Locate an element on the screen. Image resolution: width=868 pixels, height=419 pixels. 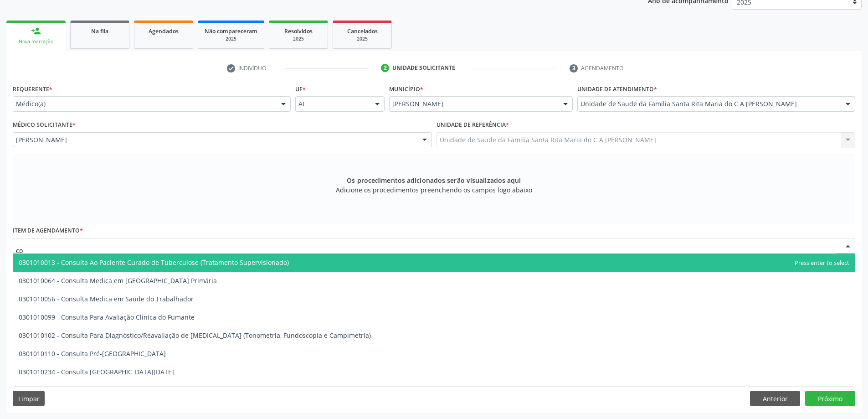
div: 2 is located at coordinates (385, 68).